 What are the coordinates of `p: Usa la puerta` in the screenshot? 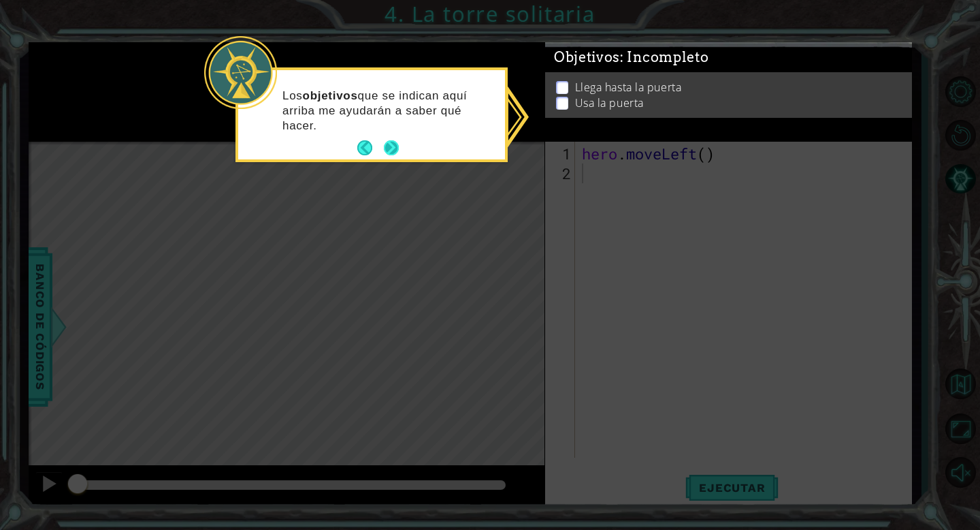 It's located at (609, 103).